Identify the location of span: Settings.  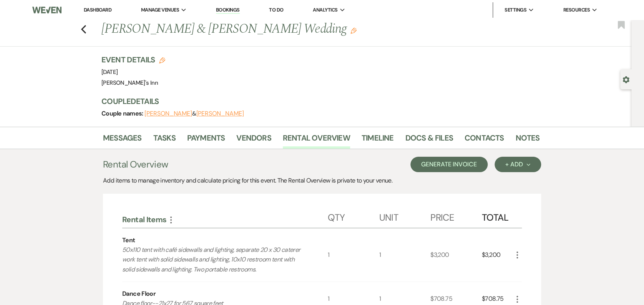
(515, 10).